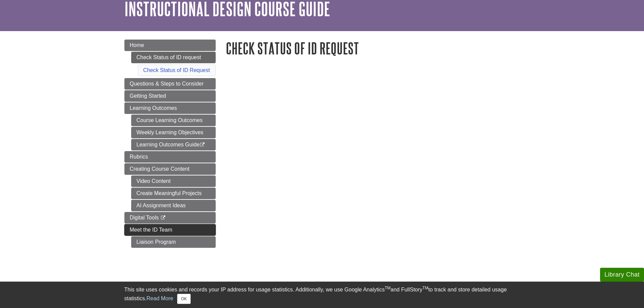  I want to click on span: Getting Started, so click(148, 95).